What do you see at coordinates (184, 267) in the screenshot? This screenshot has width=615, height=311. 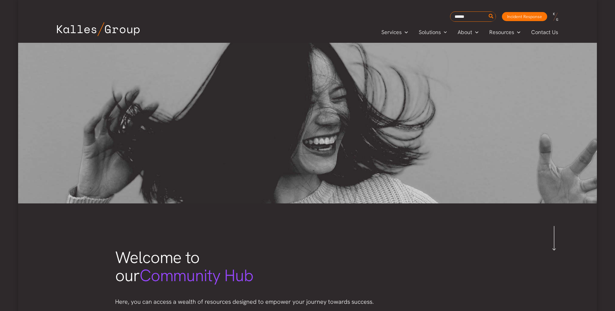 I see `span: Welcome to our` at bounding box center [184, 267].